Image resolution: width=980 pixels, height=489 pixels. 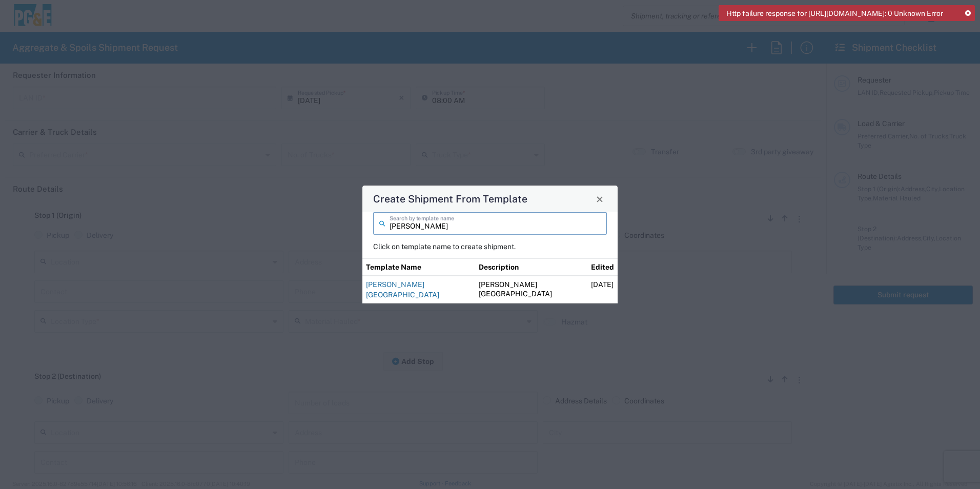 I want to click on table: Shipment templates, so click(x=490, y=281).